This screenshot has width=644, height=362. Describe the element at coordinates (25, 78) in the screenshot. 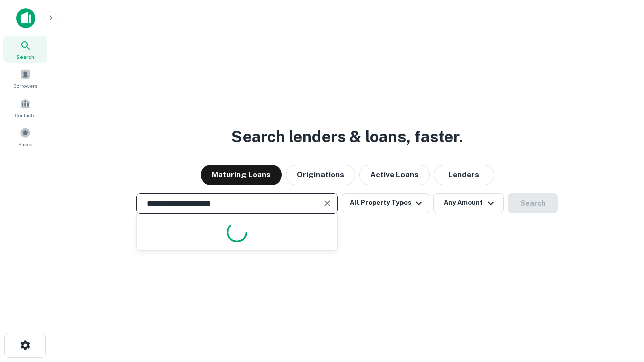

I see `a: Borrowers` at that location.